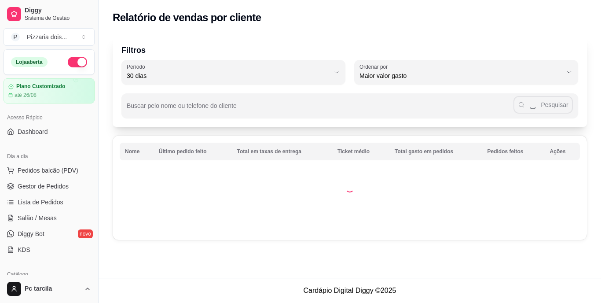 The image size is (601, 303). Describe the element at coordinates (320, 109) in the screenshot. I see `input: Buscar pelo nome ou telefone do cliente` at that location.